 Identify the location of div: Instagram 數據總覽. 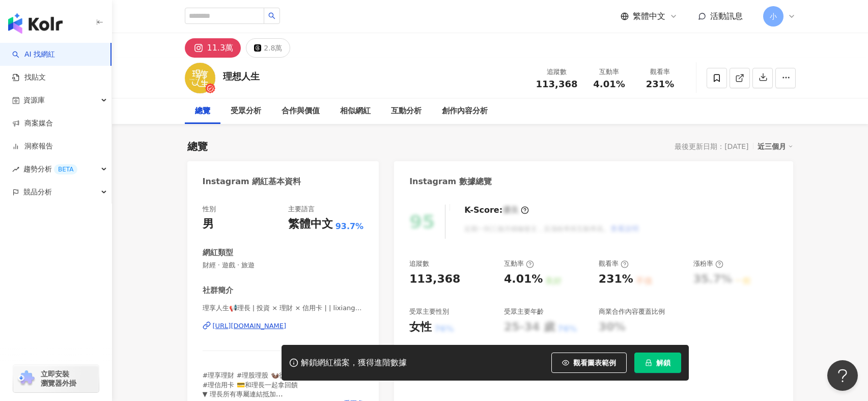
(451, 182).